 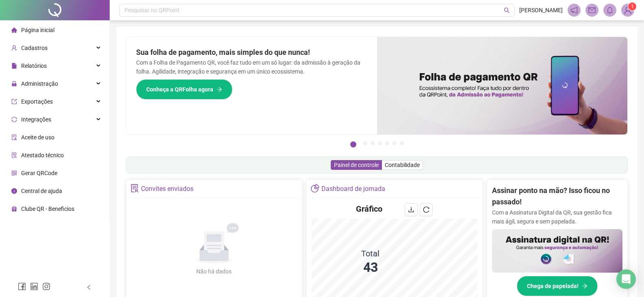 What do you see at coordinates (34, 66) in the screenshot?
I see `span: Relatórios` at bounding box center [34, 66].